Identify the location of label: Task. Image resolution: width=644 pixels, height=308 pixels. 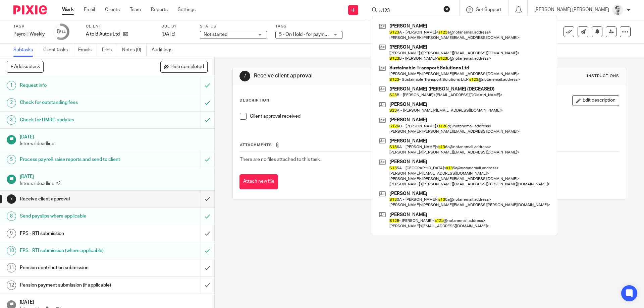
(29, 26).